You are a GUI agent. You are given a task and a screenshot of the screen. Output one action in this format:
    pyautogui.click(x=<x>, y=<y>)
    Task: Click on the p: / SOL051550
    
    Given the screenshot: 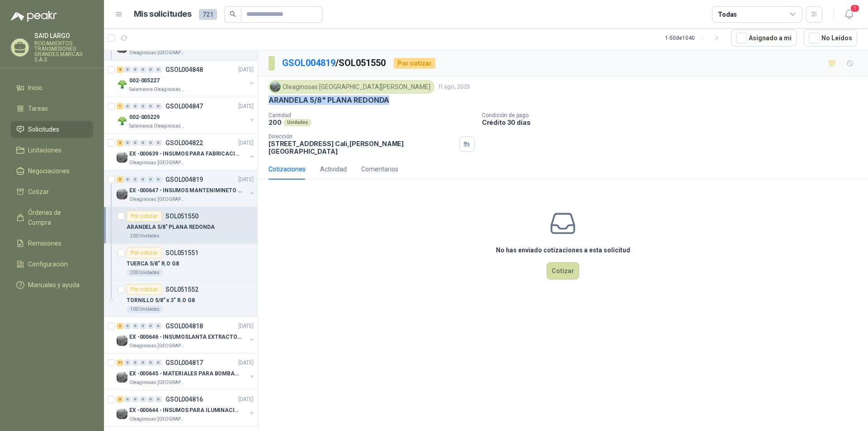 What is the action you would take?
    pyautogui.click(x=334, y=63)
    